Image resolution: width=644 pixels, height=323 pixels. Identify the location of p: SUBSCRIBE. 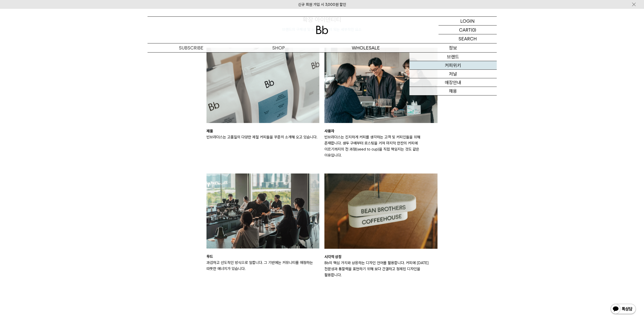
(191, 48).